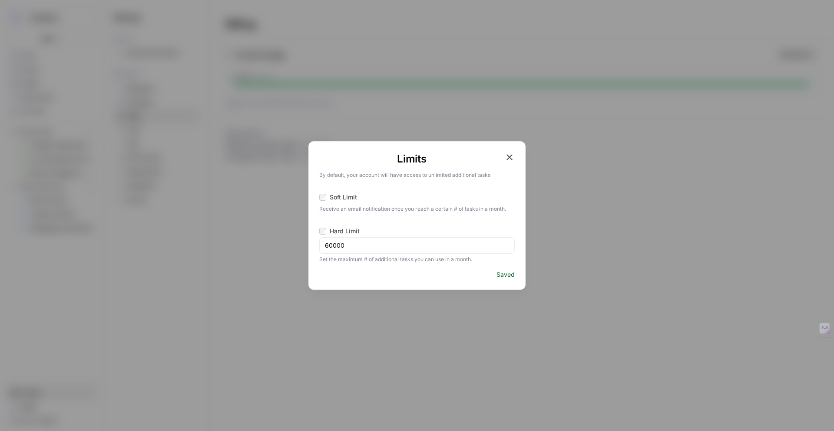 Image resolution: width=834 pixels, height=431 pixels. What do you see at coordinates (323, 197) in the screenshot?
I see `input: Soft Limit` at bounding box center [323, 197].